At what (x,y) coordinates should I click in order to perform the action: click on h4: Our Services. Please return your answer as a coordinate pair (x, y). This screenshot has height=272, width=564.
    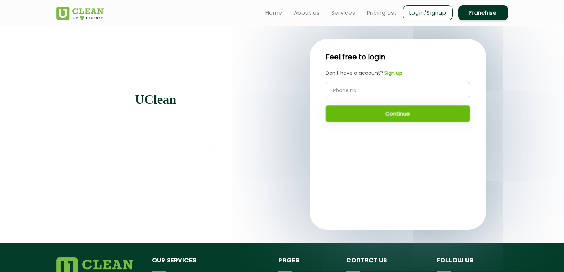
    Looking at the image, I should click on (210, 264).